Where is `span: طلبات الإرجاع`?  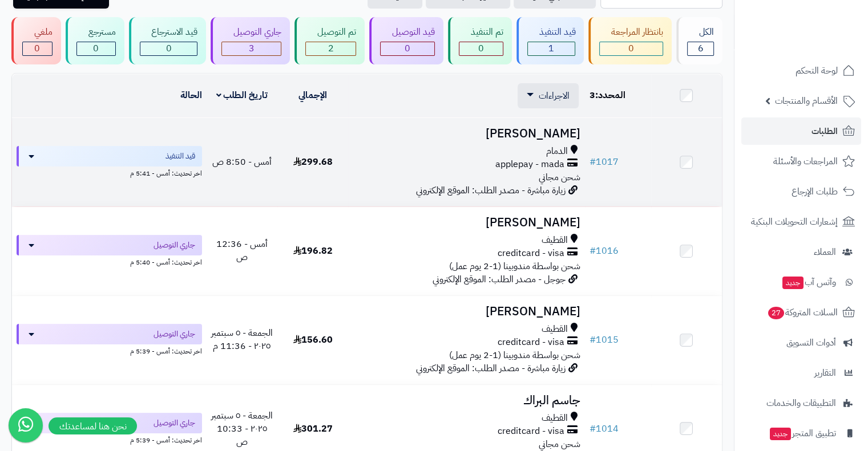
span: طلبات الإرجاع is located at coordinates (814, 192).